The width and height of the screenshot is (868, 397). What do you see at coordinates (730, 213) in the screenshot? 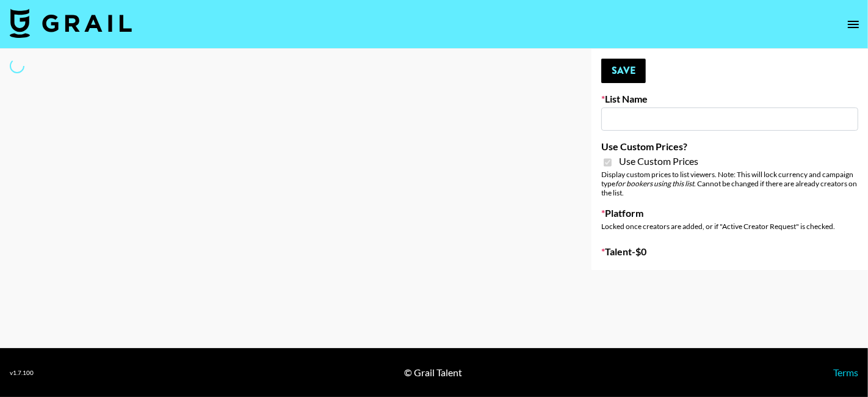
I see `label: Platform` at bounding box center [730, 213].